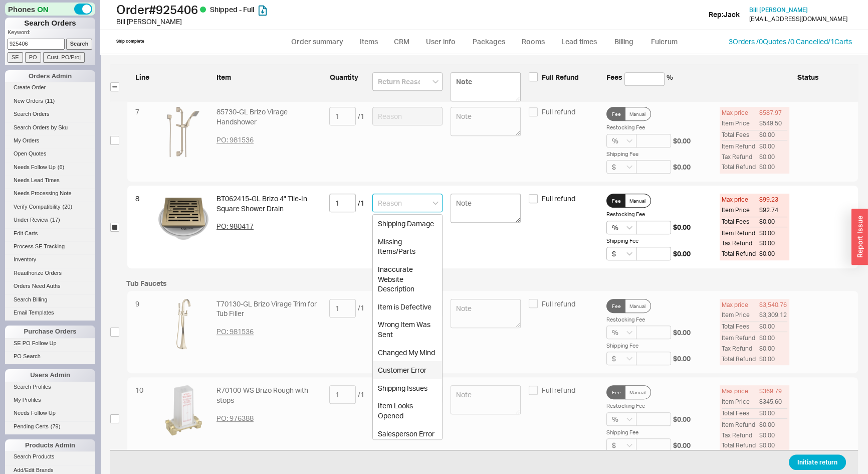  What do you see at coordinates (50, 332) in the screenshot?
I see `div: Purchase Orders` at bounding box center [50, 332].